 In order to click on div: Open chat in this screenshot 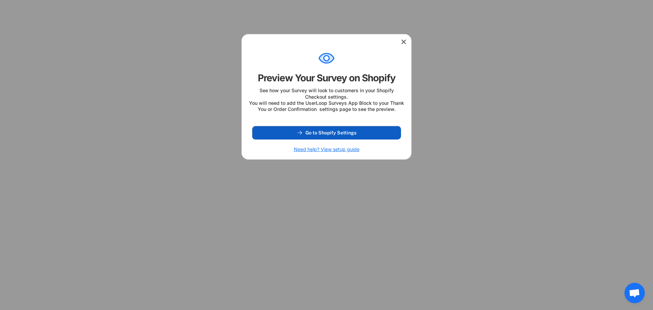, I will do `click(635, 293)`.